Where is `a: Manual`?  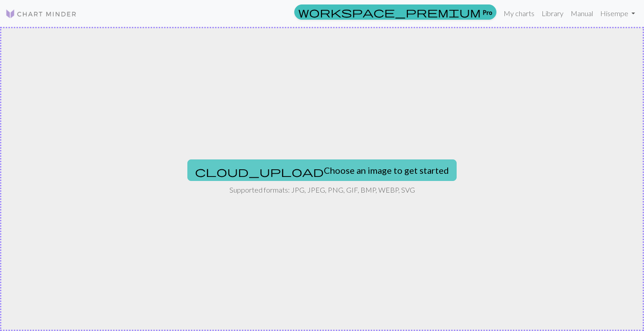
a: Manual is located at coordinates (582, 14).